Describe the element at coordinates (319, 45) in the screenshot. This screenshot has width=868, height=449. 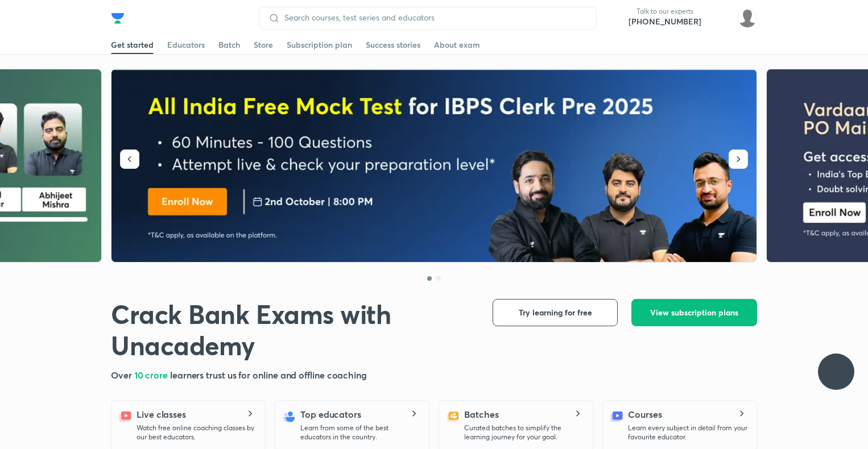
I see `div: Subscription plan` at that location.